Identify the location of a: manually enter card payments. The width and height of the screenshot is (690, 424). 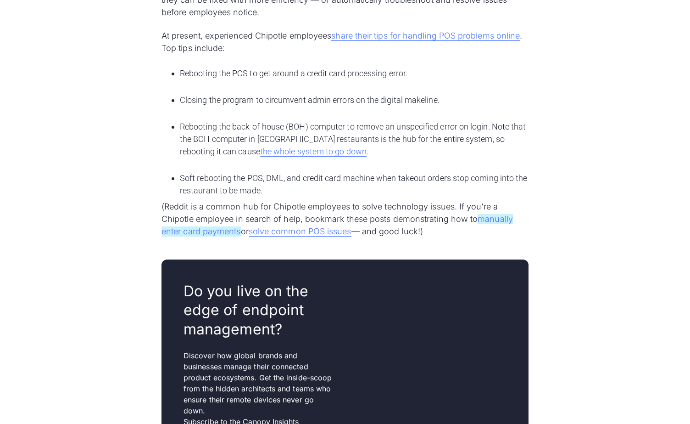
(337, 225).